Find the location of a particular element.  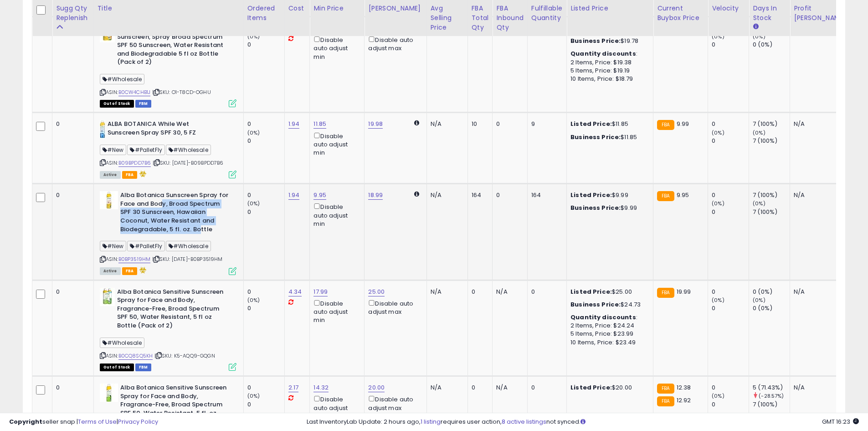

div: $24.73 is located at coordinates (608, 305).